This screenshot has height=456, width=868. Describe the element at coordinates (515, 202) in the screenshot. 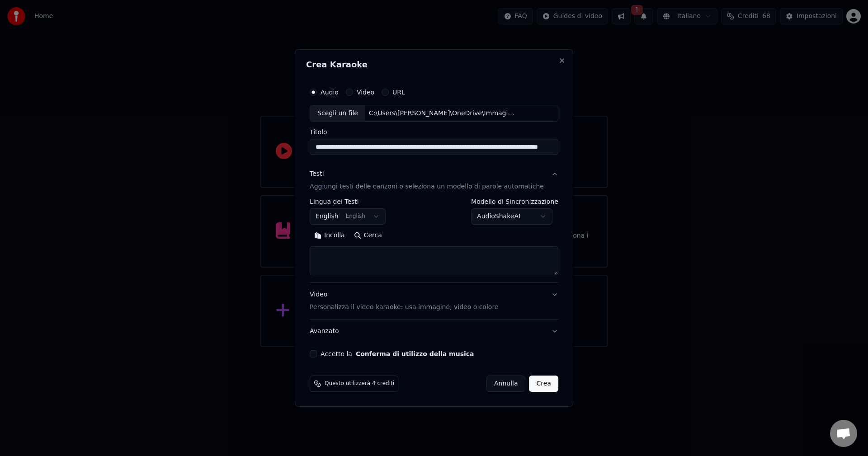

I see `label: Modello di Sincronizzazione` at that location.